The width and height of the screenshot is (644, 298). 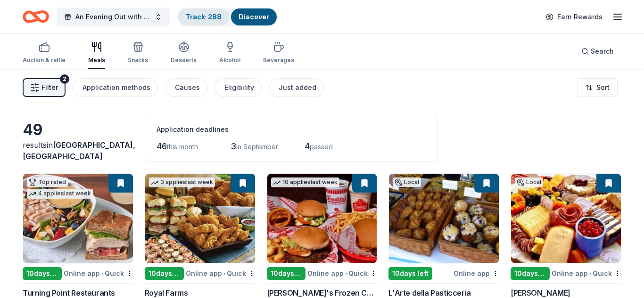 I want to click on img: Image for Royal Farms, so click(x=200, y=218).